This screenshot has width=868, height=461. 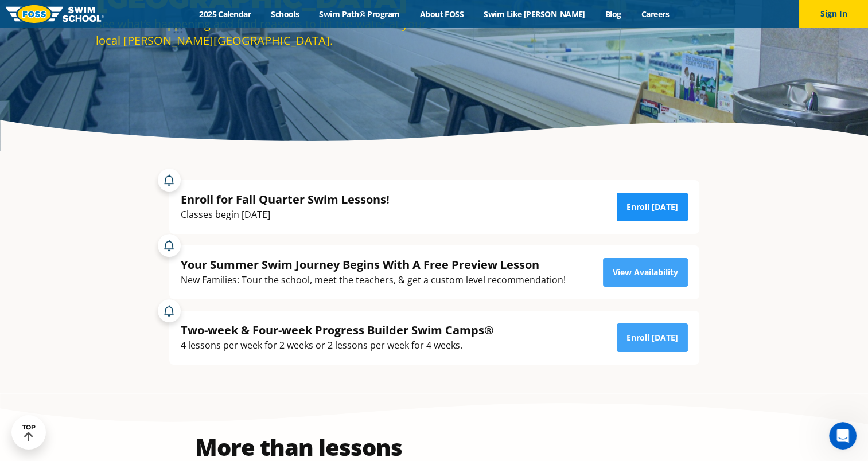 I want to click on a: Blog, so click(x=613, y=14).